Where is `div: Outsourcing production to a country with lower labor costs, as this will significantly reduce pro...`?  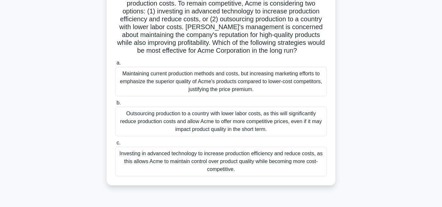 div: Outsourcing production to a country with lower labor costs, as this will significantly reduce pro... is located at coordinates (221, 121).